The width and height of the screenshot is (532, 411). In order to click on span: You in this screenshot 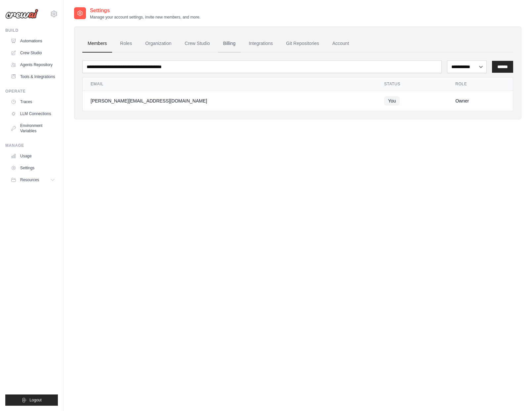, I will do `click(392, 101)`.